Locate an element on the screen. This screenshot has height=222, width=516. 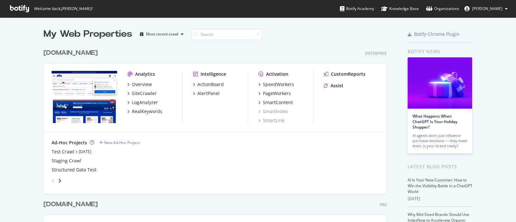
div: SmartContent is located at coordinates (278, 103).